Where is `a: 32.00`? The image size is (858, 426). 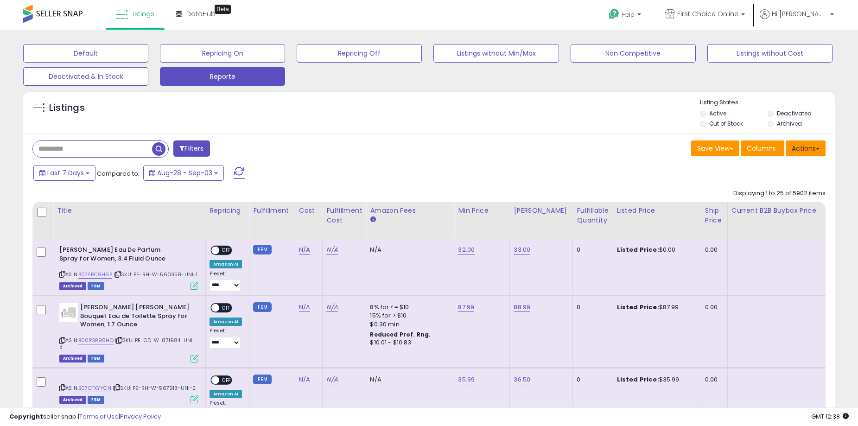
a: 32.00 is located at coordinates (466, 250).